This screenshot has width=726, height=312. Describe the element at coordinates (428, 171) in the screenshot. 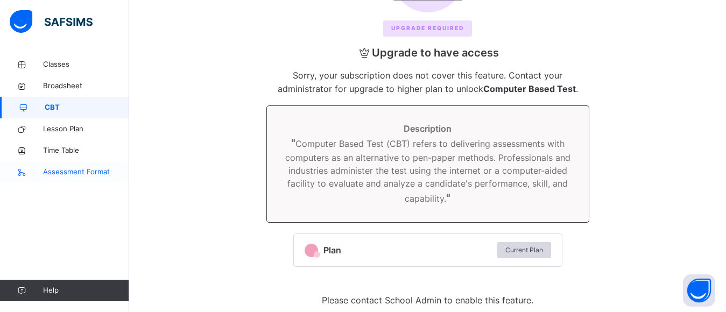

I see `span: Computer Based Test (CBT) refers to delivering assessments with computers as an alternative to pe...` at that location.